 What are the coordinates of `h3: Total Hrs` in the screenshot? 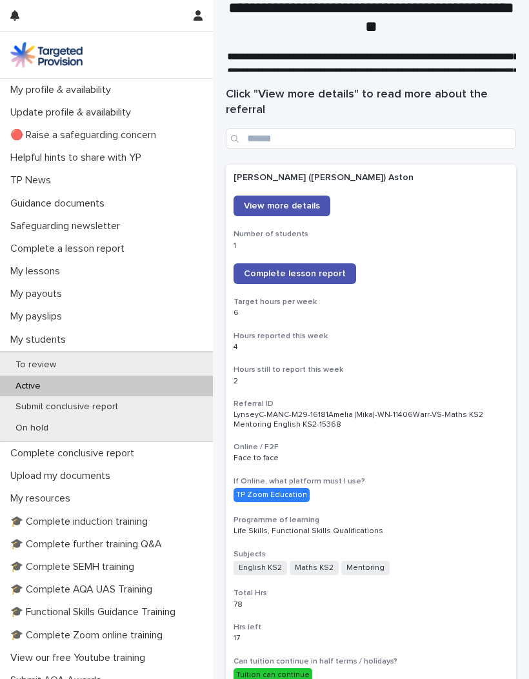 It's located at (371, 593).